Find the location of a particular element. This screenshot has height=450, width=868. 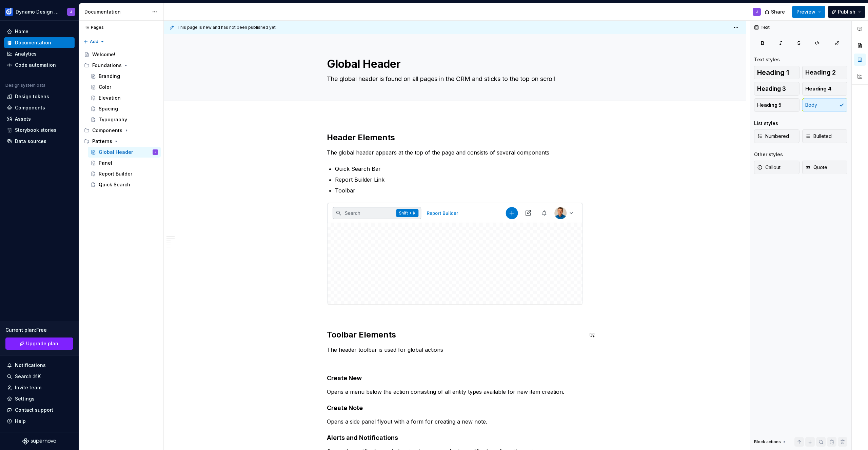

a: Upgrade plan is located at coordinates (39, 344).